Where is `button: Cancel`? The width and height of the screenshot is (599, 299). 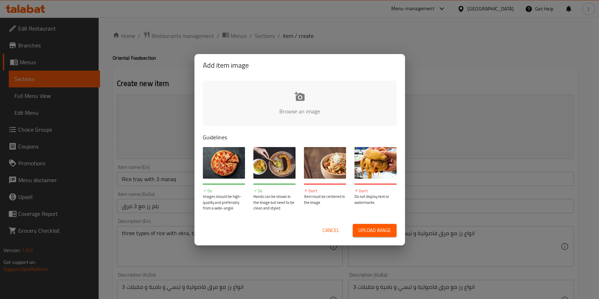 button: Cancel is located at coordinates (331, 230).